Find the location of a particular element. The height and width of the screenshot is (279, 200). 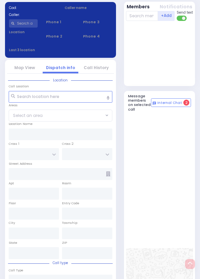

span: Call type is located at coordinates (60, 263).